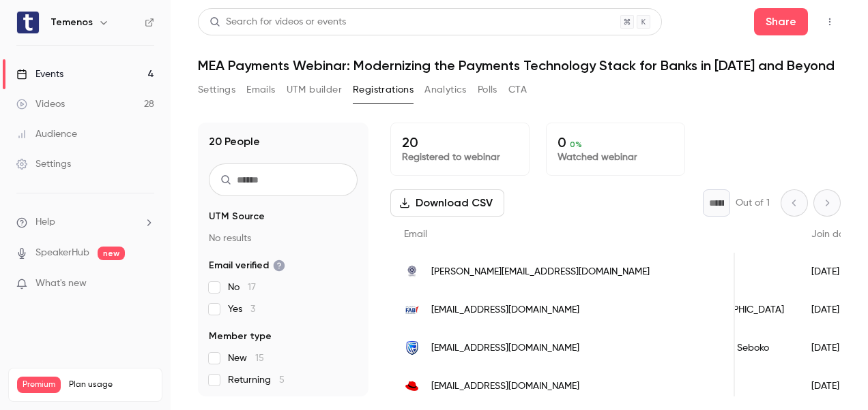  What do you see at coordinates (85, 222) in the screenshot?
I see `li: help-dropdown-opener` at bounding box center [85, 222].